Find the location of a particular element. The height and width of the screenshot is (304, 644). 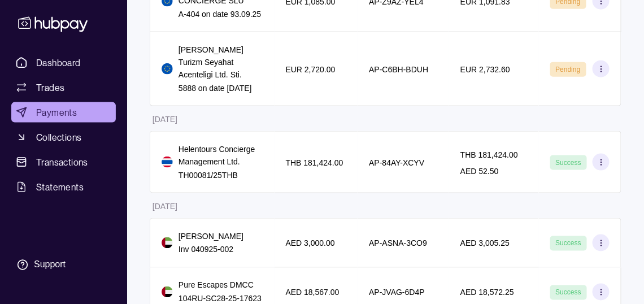

span: Collections is located at coordinates (59, 137).